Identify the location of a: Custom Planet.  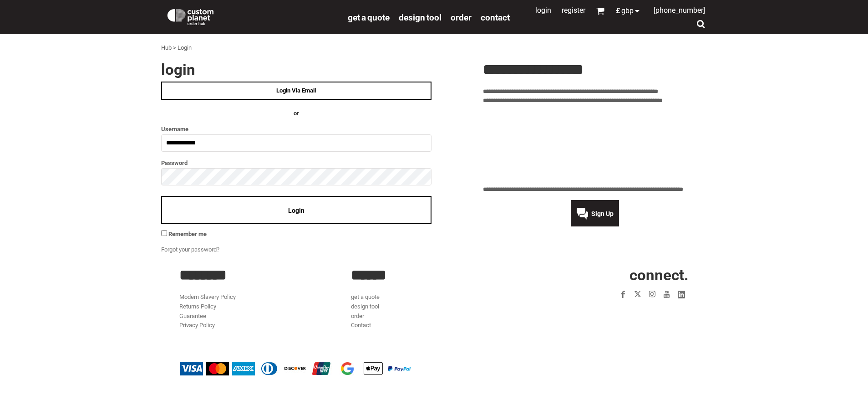
(252, 16).